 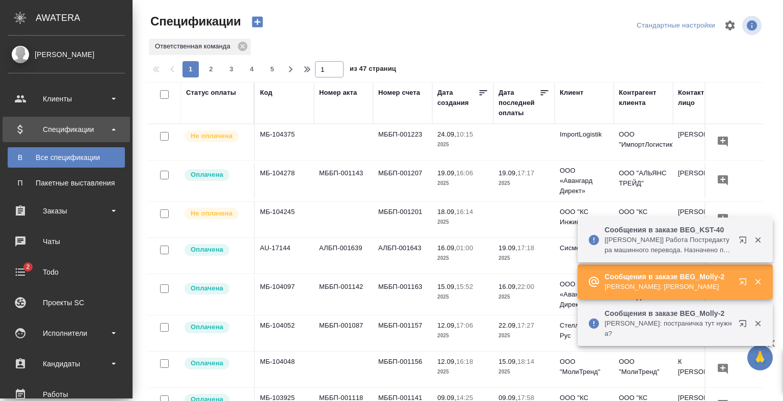 I want to click on p: 17:17, so click(x=526, y=173).